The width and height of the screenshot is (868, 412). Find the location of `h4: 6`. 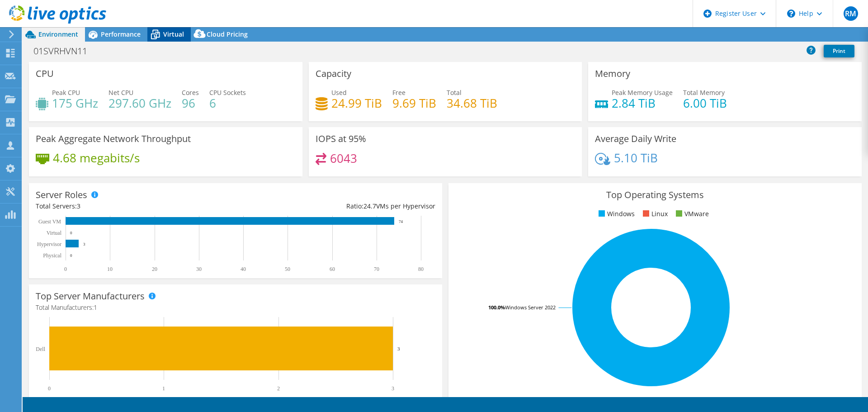

h4: 6 is located at coordinates (228, 103).